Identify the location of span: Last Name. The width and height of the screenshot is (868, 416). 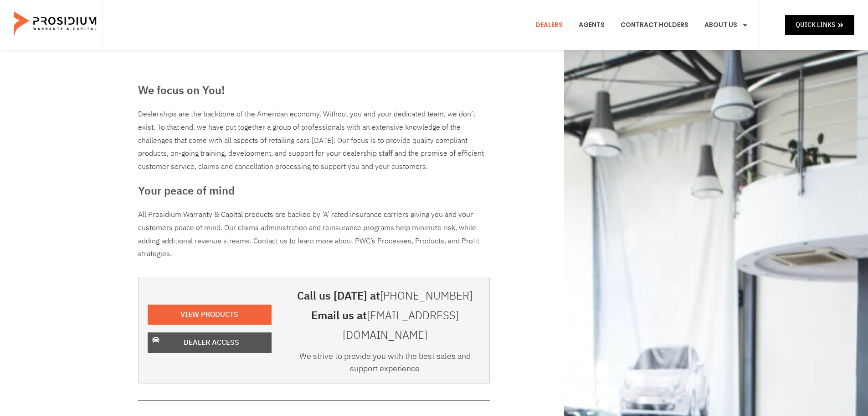
(190, 4).